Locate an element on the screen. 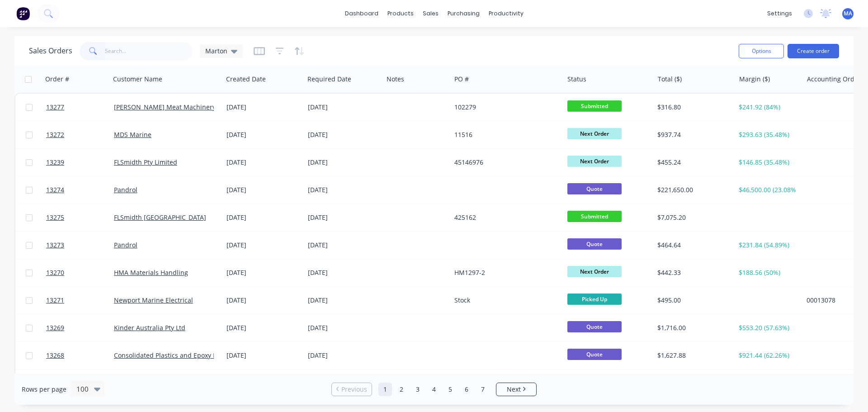 The width and height of the screenshot is (868, 412). div: $188.56 (50%) is located at coordinates (767, 273).